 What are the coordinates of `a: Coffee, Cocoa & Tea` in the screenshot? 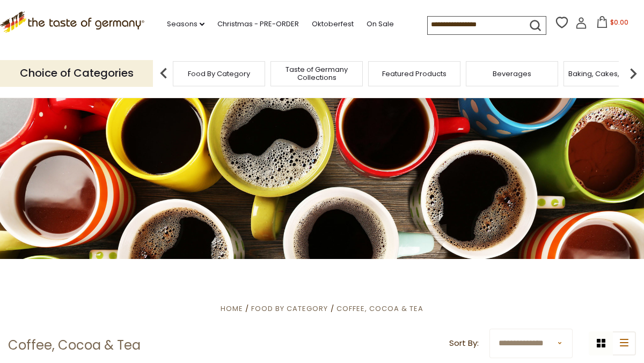 It's located at (380, 308).